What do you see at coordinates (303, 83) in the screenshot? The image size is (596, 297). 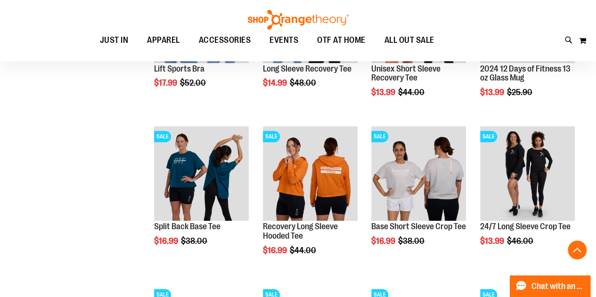 I see `span: $48.00` at bounding box center [303, 83].